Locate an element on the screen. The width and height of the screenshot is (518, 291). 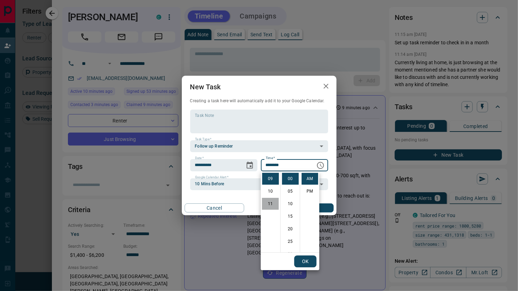
li: 0 minutes is located at coordinates (291, 178).